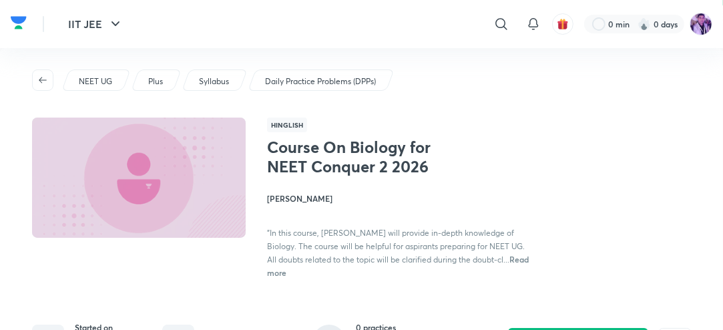 This screenshot has height=330, width=723. Describe the element at coordinates (563, 24) in the screenshot. I see `button: avatar` at that location.